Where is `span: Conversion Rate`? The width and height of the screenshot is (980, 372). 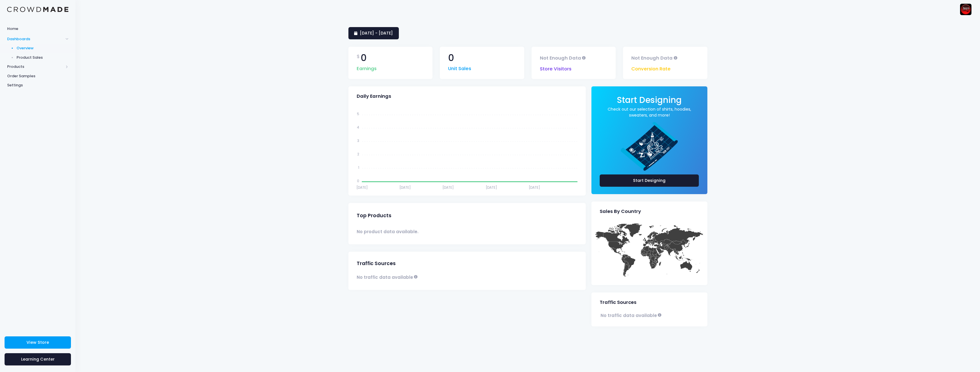 span: Conversion Rate is located at coordinates (651, 68).